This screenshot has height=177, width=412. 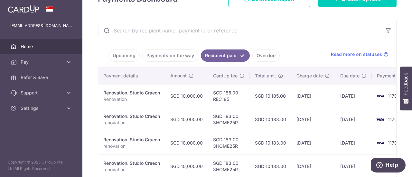 What do you see at coordinates (42, 47) in the screenshot?
I see `span: Home` at bounding box center [42, 47].